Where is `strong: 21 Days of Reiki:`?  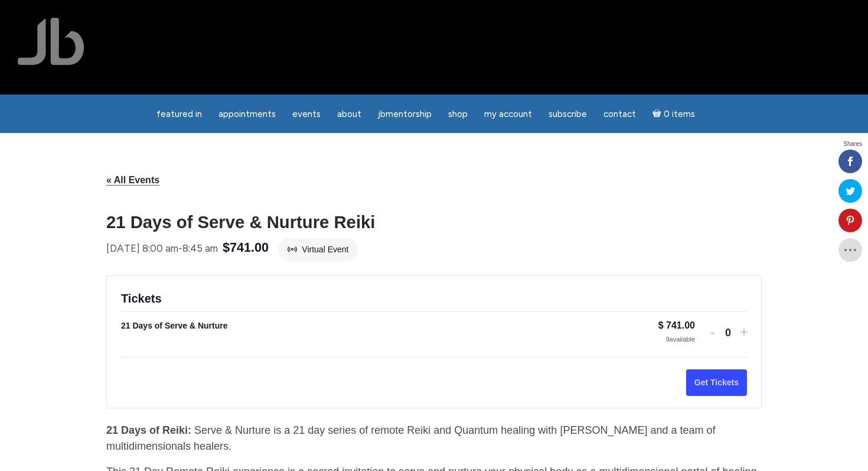
strong: 21 Days of Reiki: is located at coordinates (149, 430).